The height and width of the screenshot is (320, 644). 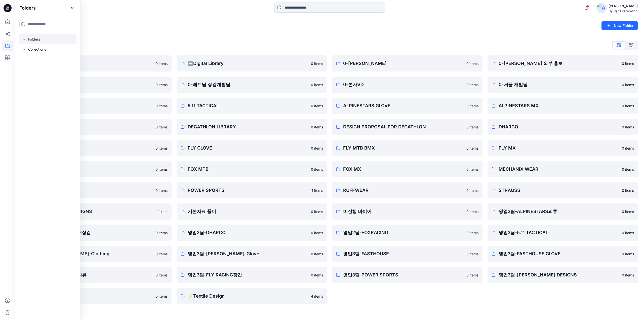 What do you see at coordinates (252, 190) in the screenshot?
I see `a: POWER SPORTS41 items` at bounding box center [252, 190].